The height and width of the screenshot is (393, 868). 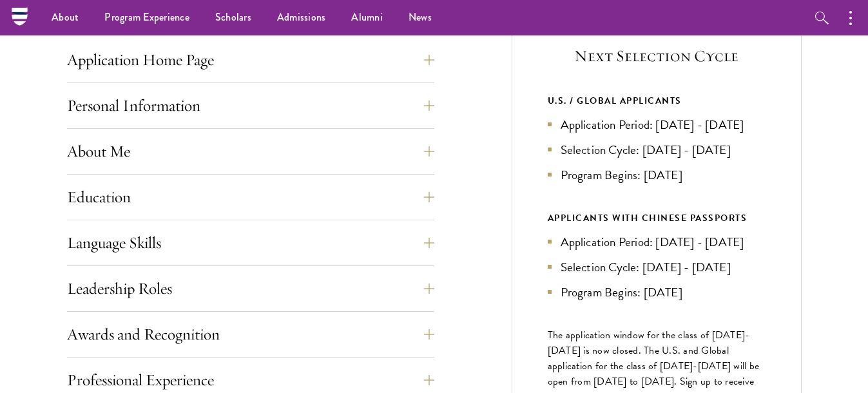 What do you see at coordinates (657, 100) in the screenshot?
I see `div: U.S. / GLOBAL APPLICANTS` at bounding box center [657, 100].